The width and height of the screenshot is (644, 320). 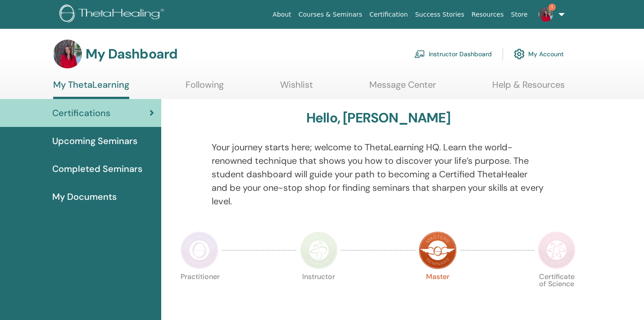 What do you see at coordinates (552, 7) in the screenshot?
I see `span: 1` at bounding box center [552, 7].